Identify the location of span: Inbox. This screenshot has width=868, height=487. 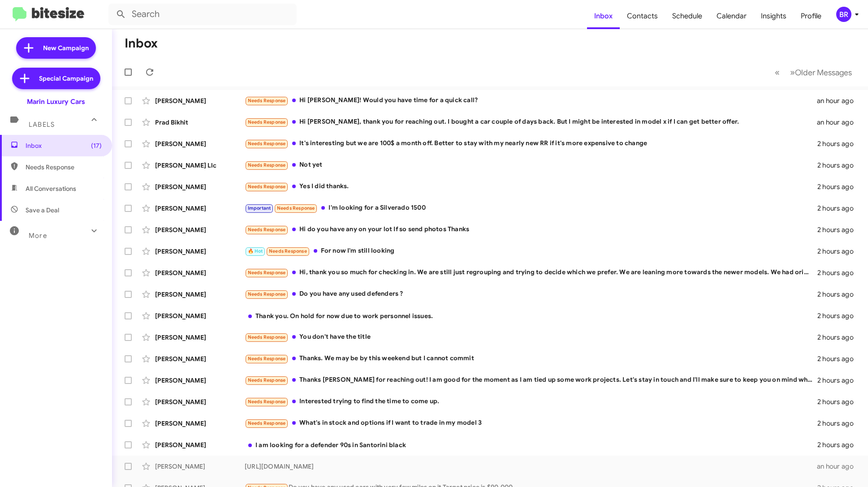
(63, 146).